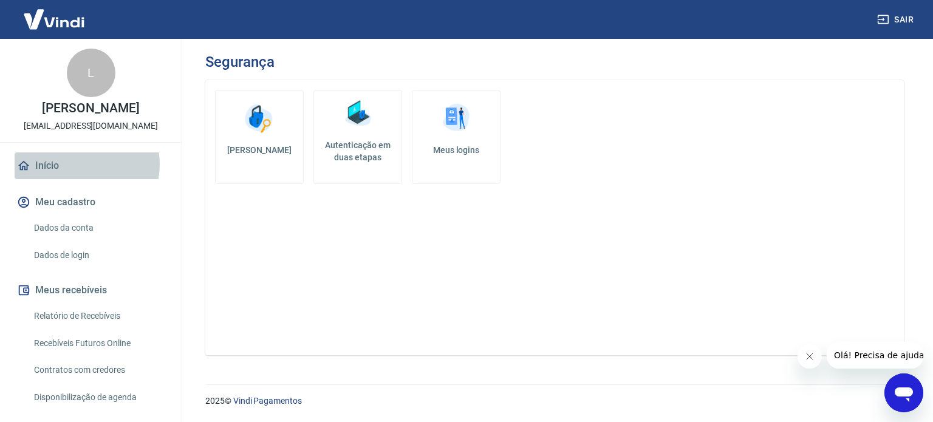 This screenshot has height=422, width=933. Describe the element at coordinates (98, 397) in the screenshot. I see `a: Disponibilização de agenda` at that location.